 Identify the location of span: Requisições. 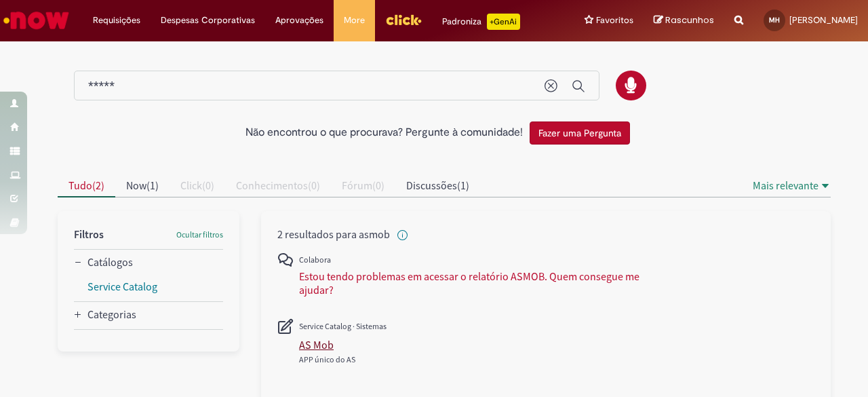
(117, 20).